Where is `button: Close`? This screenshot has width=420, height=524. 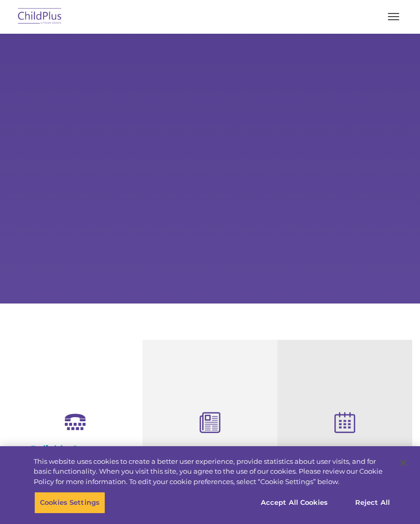 button: Close is located at coordinates (403, 462).